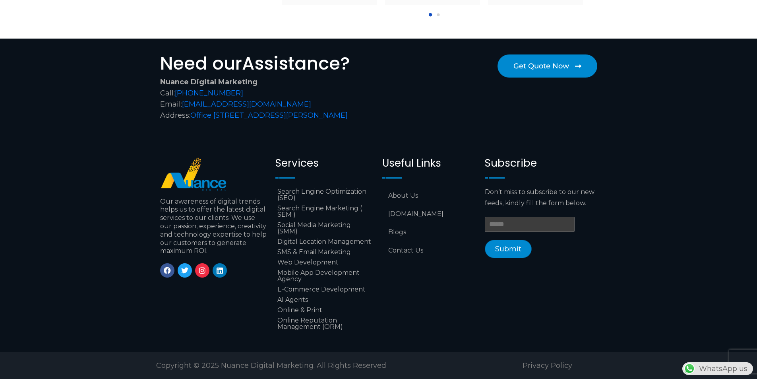 The height and width of the screenshot is (379, 757). Describe the element at coordinates (541, 197) in the screenshot. I see `p: Don’t miss to subscribe to our new feeds, kindly fill the form below.` at that location.